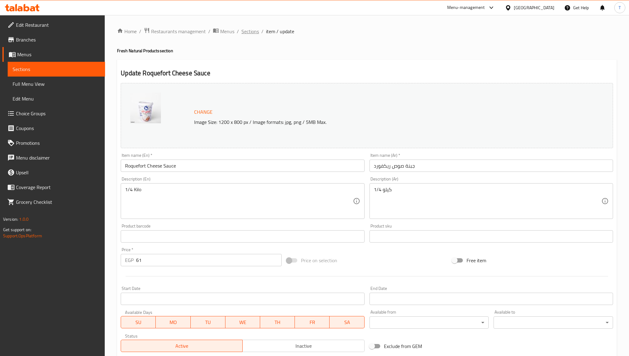  I want to click on nav: breadcrumb, so click(367, 31).